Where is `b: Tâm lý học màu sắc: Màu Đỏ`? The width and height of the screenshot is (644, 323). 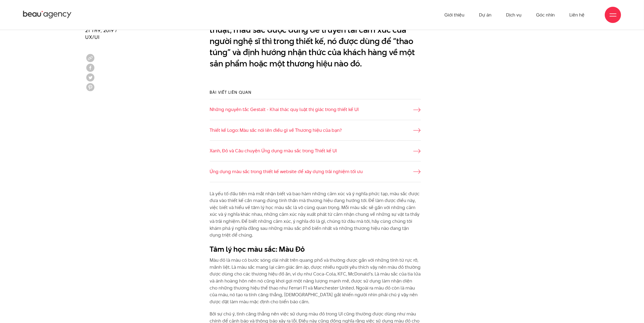
b: Tâm lý học màu sắc: Màu Đỏ is located at coordinates (258, 249).